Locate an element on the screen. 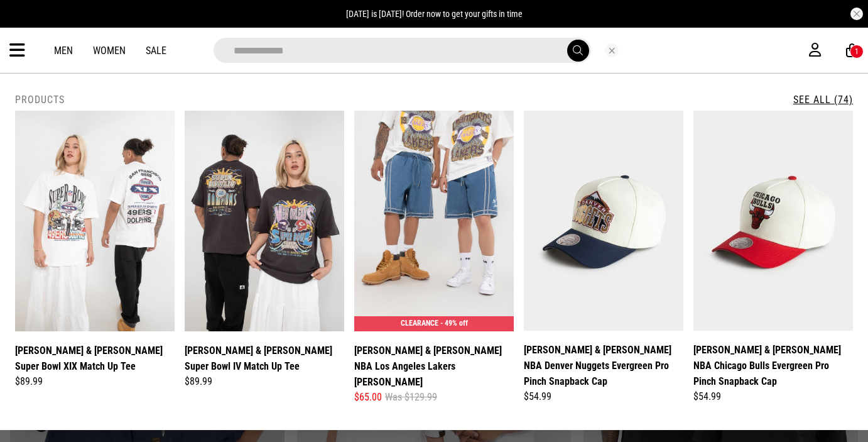 This screenshot has height=442, width=868. a: See All (74) is located at coordinates (822, 100).